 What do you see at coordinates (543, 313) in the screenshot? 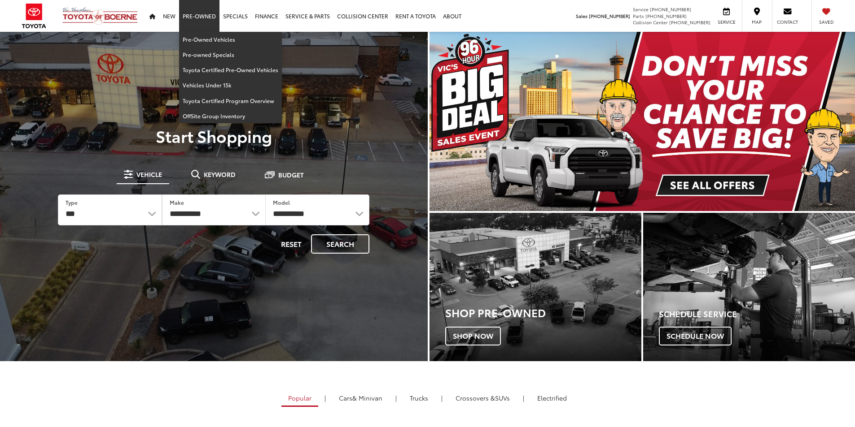
I see `h3: Shop Pre-Owned` at bounding box center [543, 313].